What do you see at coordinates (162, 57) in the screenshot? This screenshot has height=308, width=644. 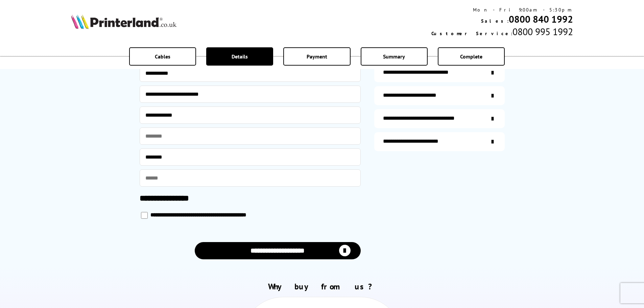 I see `span: Cables` at bounding box center [162, 57].